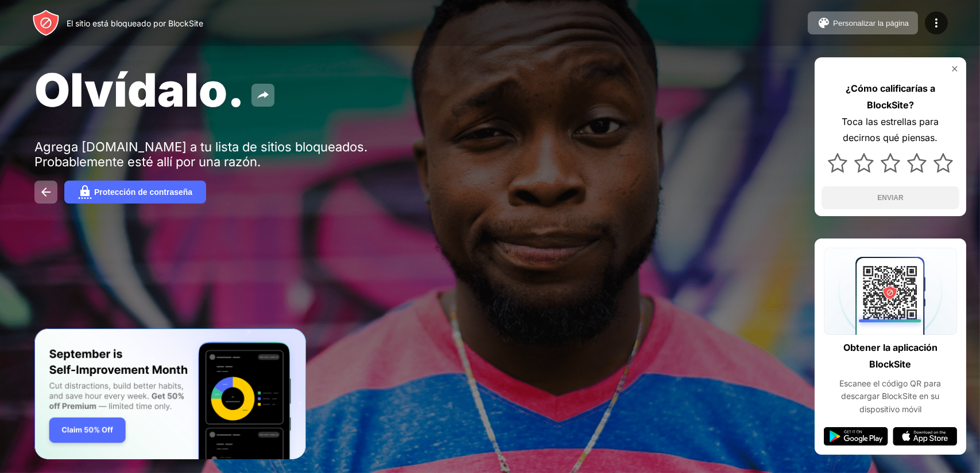 The width and height of the screenshot is (980, 473). Describe the element at coordinates (863, 23) in the screenshot. I see `button: Personalizar la página` at that location.